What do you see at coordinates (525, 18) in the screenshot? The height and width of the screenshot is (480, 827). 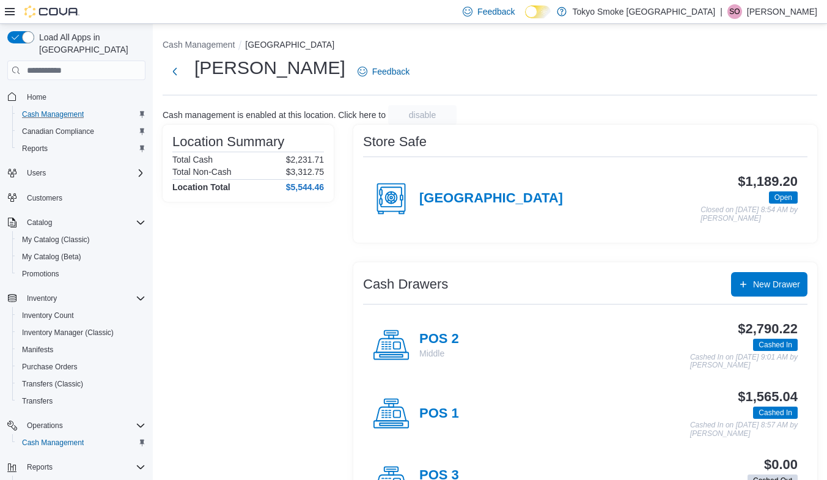 I see `span: Dark Mode` at bounding box center [525, 18].